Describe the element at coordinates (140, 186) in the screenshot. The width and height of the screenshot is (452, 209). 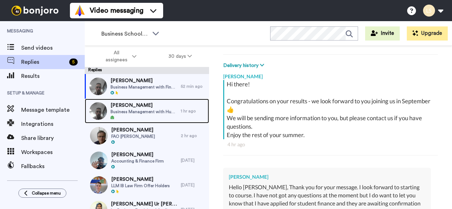
I see `span: LLM IB Law Firm Offer Holders` at that location.